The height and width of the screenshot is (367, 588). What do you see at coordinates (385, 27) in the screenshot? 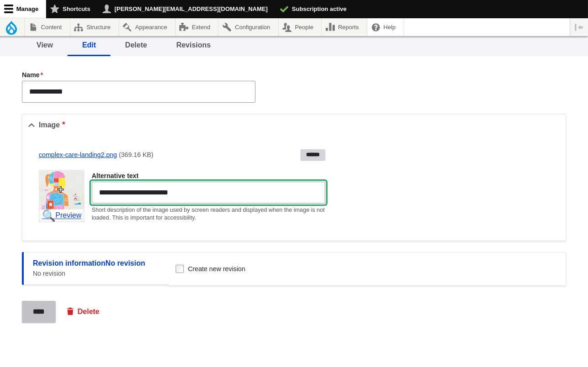
I see `a: Help` at bounding box center [385, 27].